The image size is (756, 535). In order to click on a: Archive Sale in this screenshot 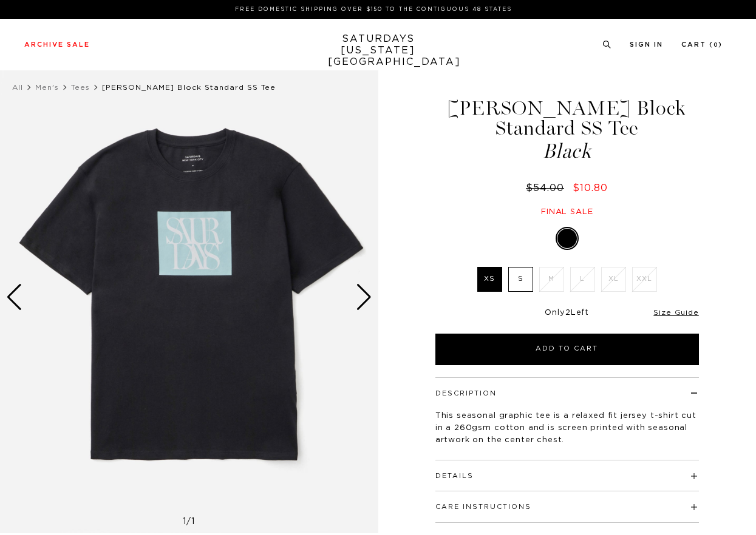, I will do `click(57, 44)`.